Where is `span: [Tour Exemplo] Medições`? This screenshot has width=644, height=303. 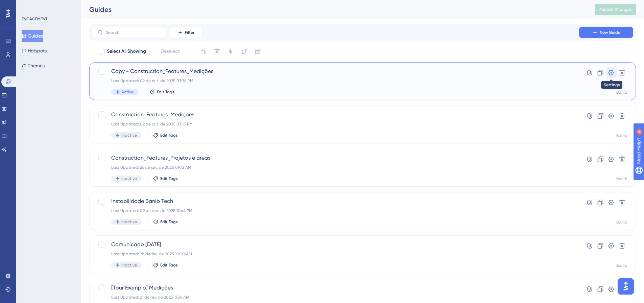 span: [Tour Exemplo] Medições is located at coordinates (335, 288).